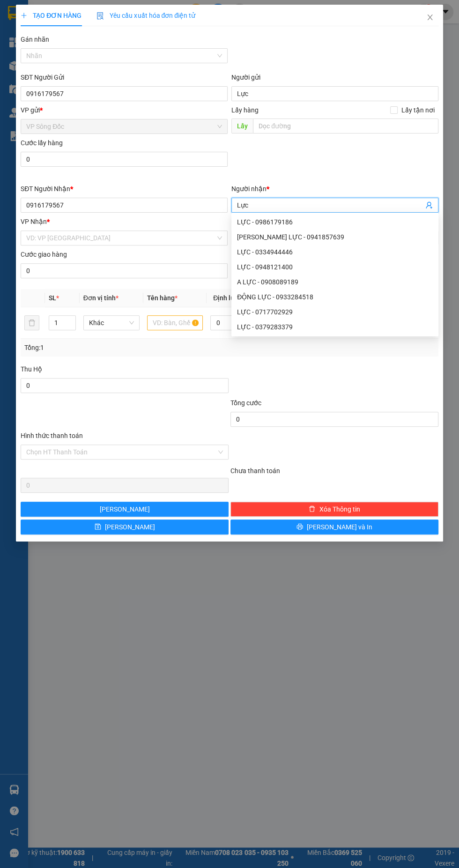  I want to click on div: Người nhận, so click(335, 189).